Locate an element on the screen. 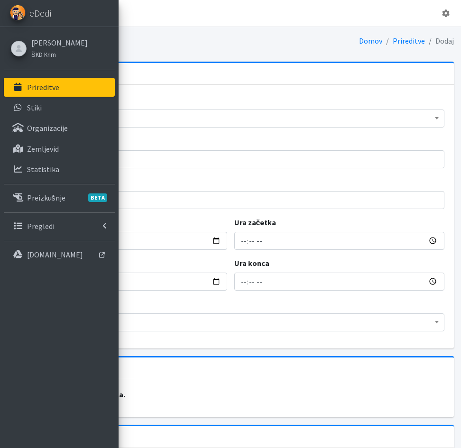 This screenshot has width=461, height=448. label: Ura začetka is located at coordinates (255, 222).